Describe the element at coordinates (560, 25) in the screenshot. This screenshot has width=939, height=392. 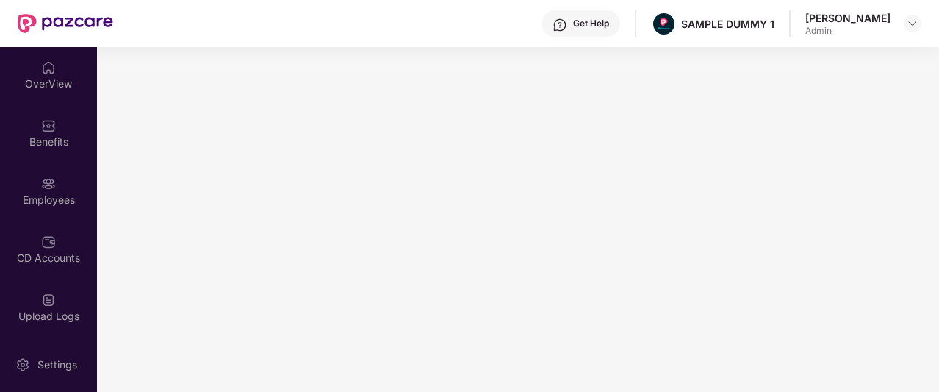
I see `img: svg+xml;base64,PHN2ZyBpZD0iSGVscC0zMngzMiIgeG1sbnM9Imh0dHA6Ly93d3cudzMub3JnLzIwMDAvc3ZnIiB3aWR0aD...` at that location.